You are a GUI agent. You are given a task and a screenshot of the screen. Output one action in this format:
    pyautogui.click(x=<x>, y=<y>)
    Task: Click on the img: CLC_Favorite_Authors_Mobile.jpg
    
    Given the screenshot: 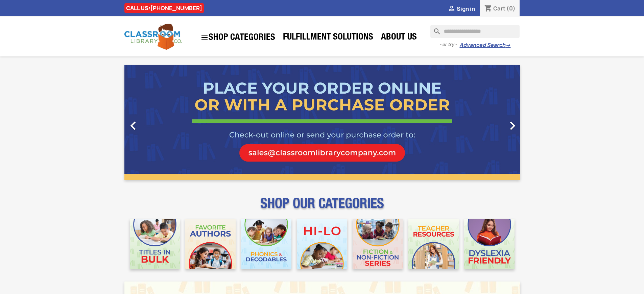 What is the action you would take?
    pyautogui.click(x=210, y=244)
    